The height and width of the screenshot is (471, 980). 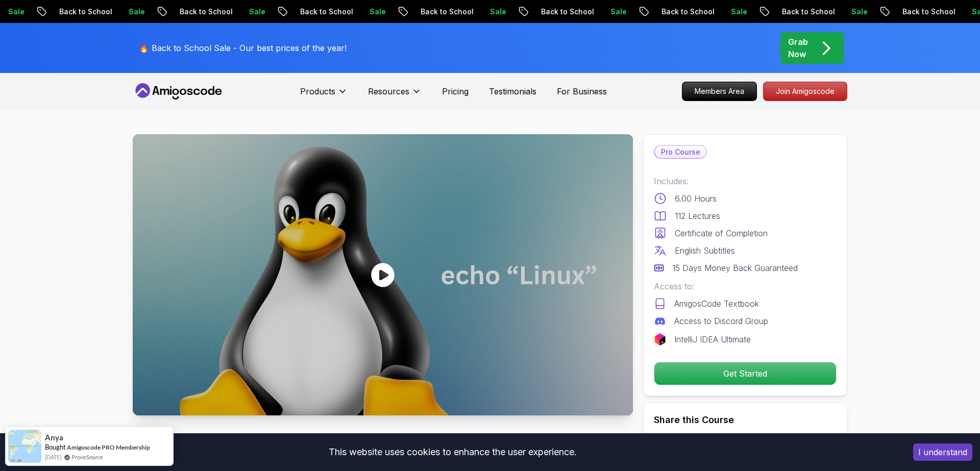 I want to click on p: 🔥 Back to School Sale - Our best prices of the year!, so click(x=242, y=48).